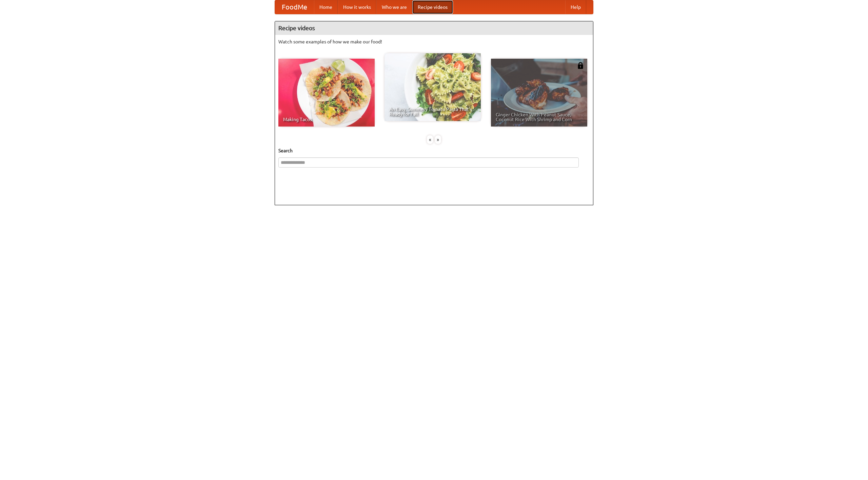 The image size is (868, 480). I want to click on p: Watch some examples of how we make our food!, so click(434, 42).